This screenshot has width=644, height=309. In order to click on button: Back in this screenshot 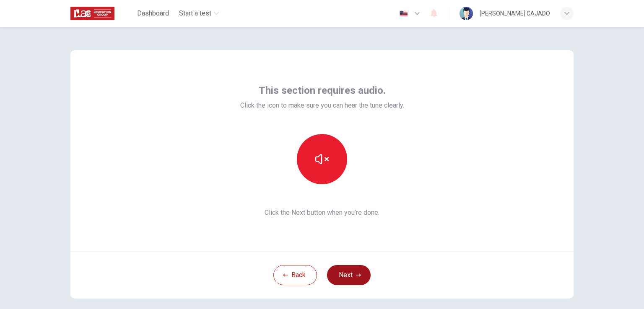, I will do `click(295, 275)`.